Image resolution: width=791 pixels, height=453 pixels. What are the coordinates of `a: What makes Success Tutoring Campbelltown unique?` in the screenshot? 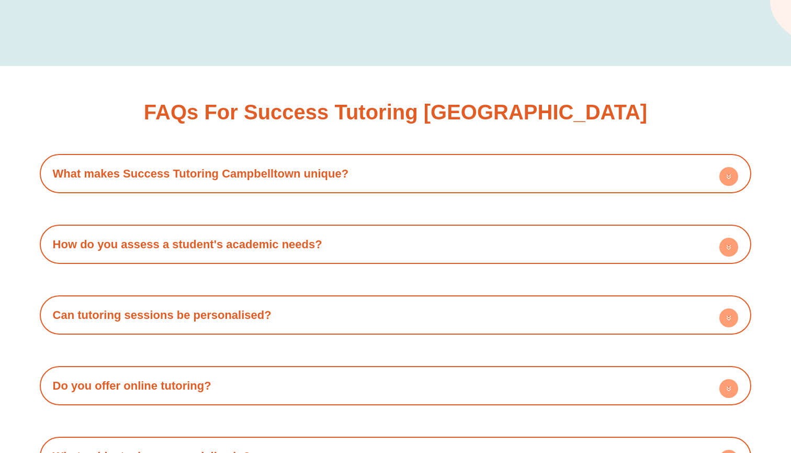 It's located at (201, 173).